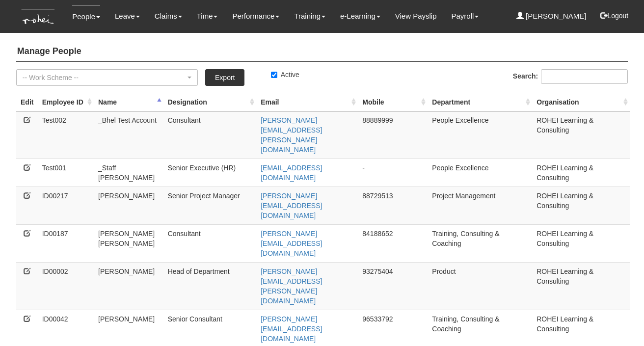 The width and height of the screenshot is (644, 346). Describe the element at coordinates (225, 78) in the screenshot. I see `a: Export` at that location.